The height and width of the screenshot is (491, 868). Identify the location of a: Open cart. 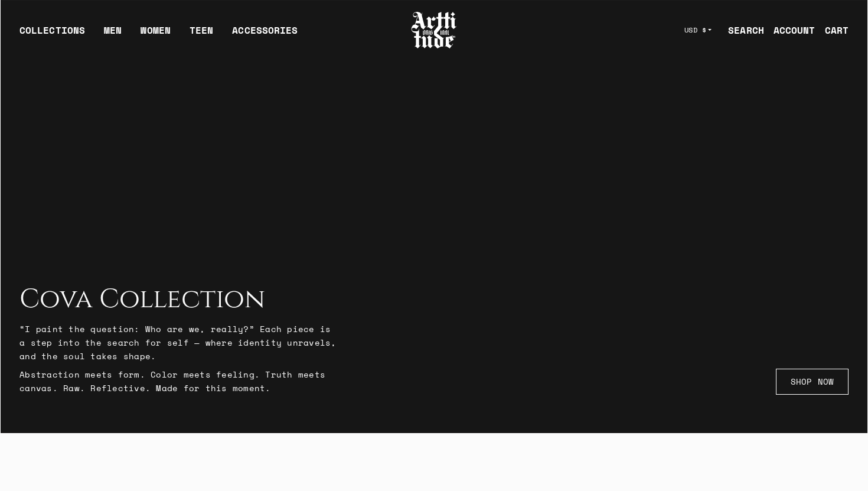
(832, 30).